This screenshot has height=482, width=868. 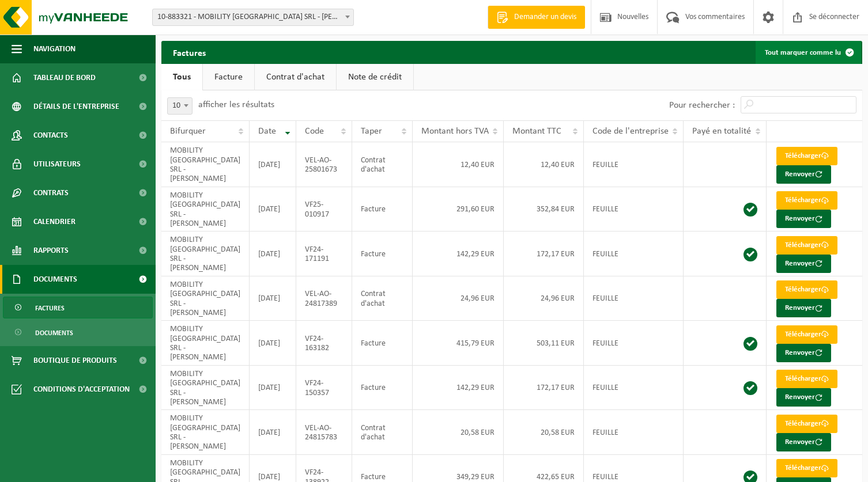 I want to click on font: Navigation, so click(x=54, y=49).